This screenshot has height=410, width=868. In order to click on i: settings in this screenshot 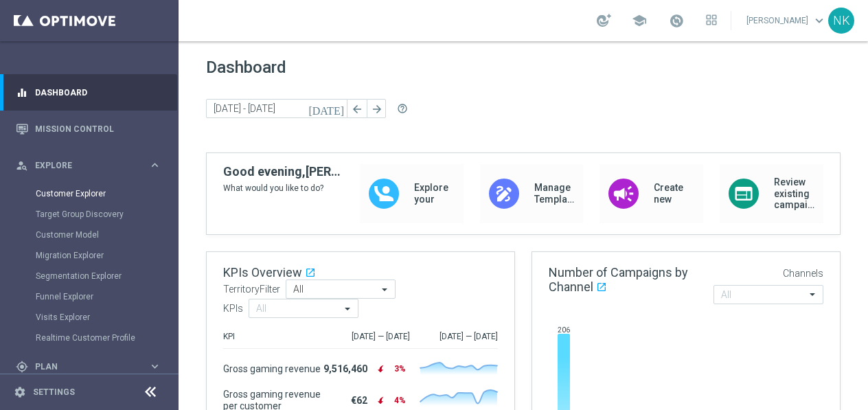, I will do `click(19, 392)`.